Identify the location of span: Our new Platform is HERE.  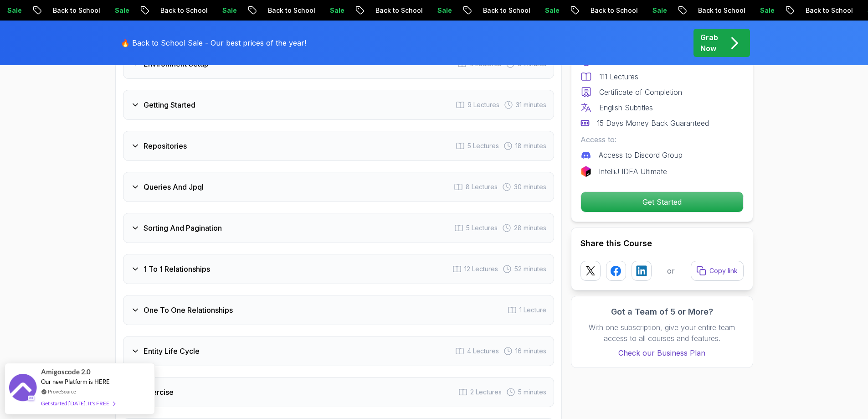
(75, 381).